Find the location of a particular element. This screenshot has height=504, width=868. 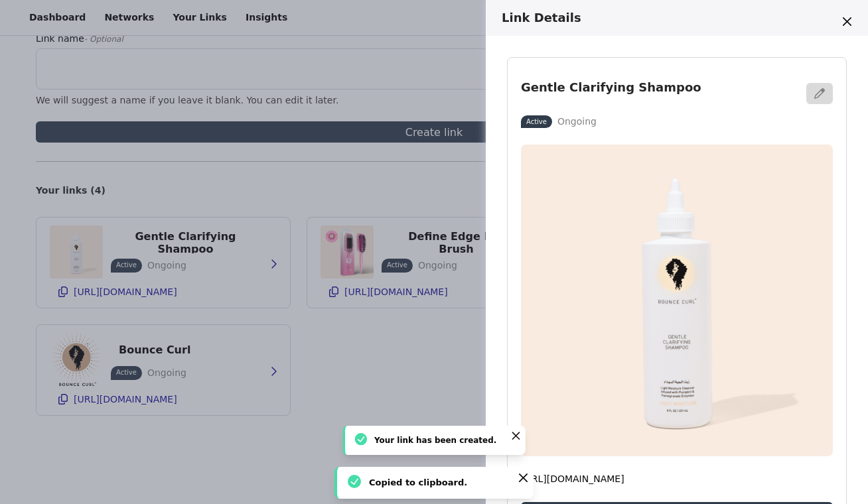

h3: Gentle Clarifying Shampoo is located at coordinates (611, 87).